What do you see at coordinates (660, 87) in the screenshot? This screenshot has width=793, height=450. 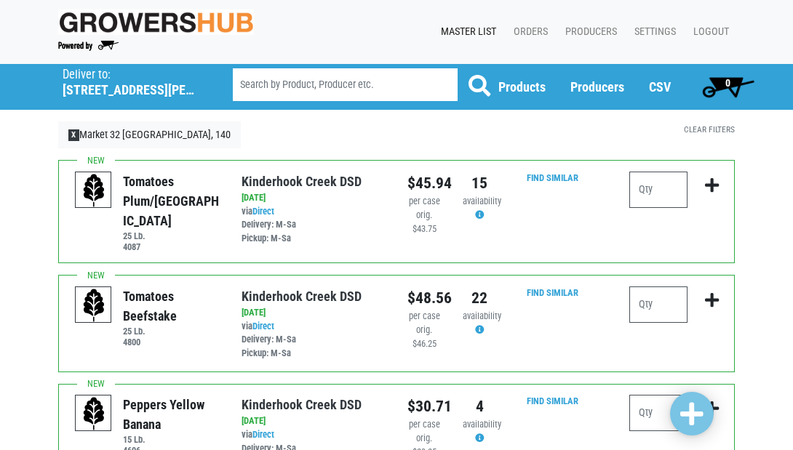 I see `a: CSV` at bounding box center [660, 87].